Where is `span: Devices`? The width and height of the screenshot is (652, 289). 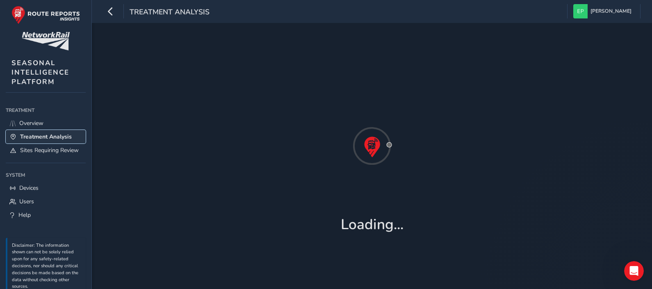
span: Devices is located at coordinates (29, 188).